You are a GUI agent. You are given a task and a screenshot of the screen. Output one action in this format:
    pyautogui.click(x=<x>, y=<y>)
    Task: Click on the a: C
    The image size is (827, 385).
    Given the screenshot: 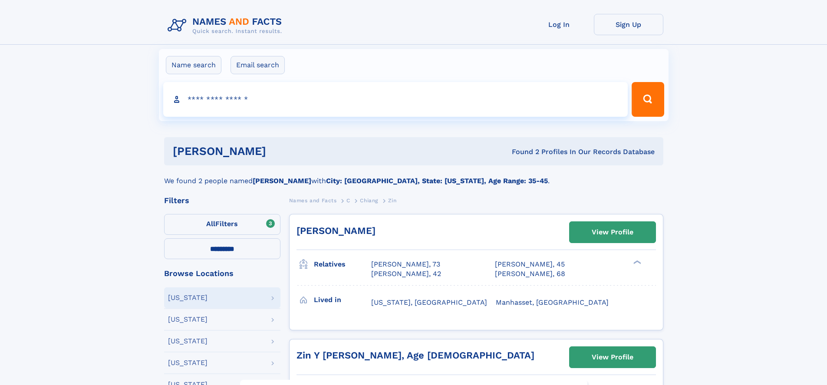 What is the action you would take?
    pyautogui.click(x=348, y=200)
    